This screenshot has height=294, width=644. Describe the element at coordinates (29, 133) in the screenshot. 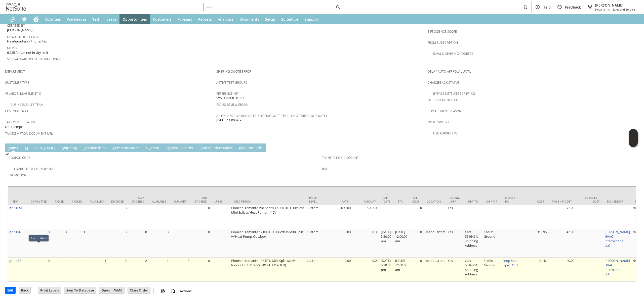

I see `a: Tax Exemption Document URL` at that location.